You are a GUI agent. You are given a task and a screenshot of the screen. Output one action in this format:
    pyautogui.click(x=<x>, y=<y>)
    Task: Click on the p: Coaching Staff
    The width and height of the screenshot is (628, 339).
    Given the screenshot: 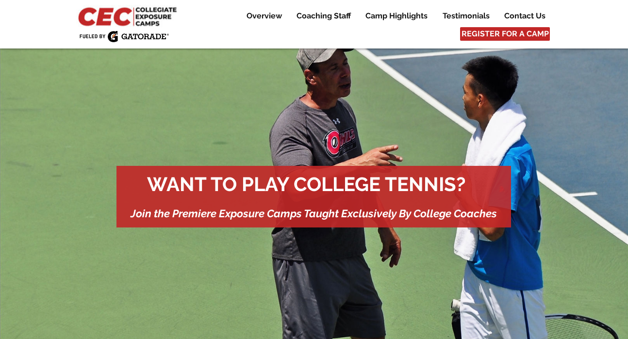 What is the action you would take?
    pyautogui.click(x=324, y=16)
    